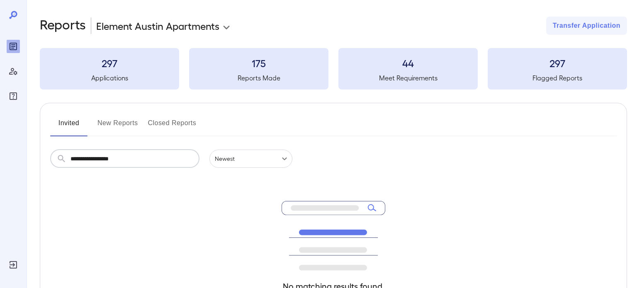 The height and width of the screenshot is (288, 637). Describe the element at coordinates (158, 26) in the screenshot. I see `p: Element Austin Apartments` at that location.